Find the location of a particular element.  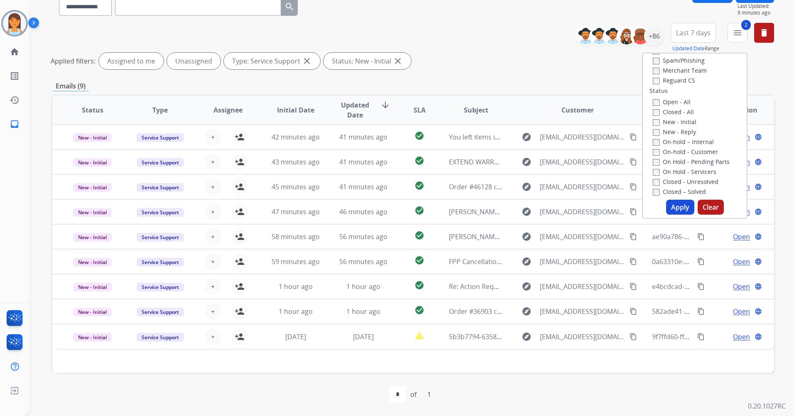

label: Dev Test is located at coordinates (670, 50).